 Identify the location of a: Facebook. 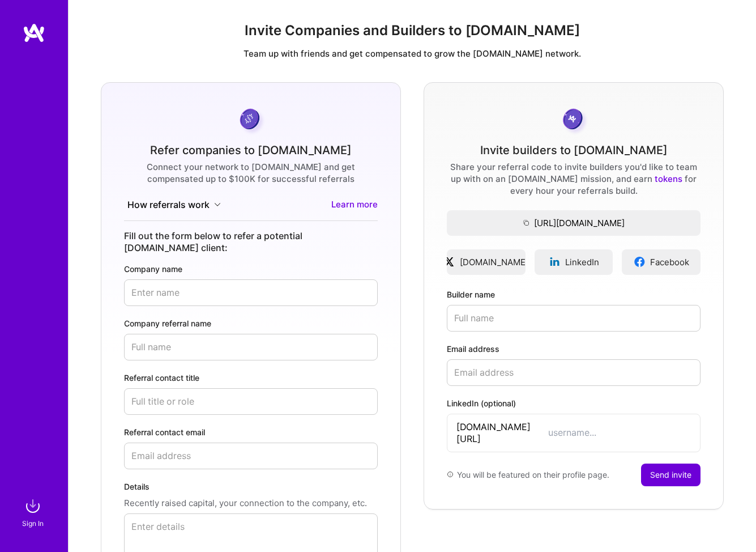
(661, 262).